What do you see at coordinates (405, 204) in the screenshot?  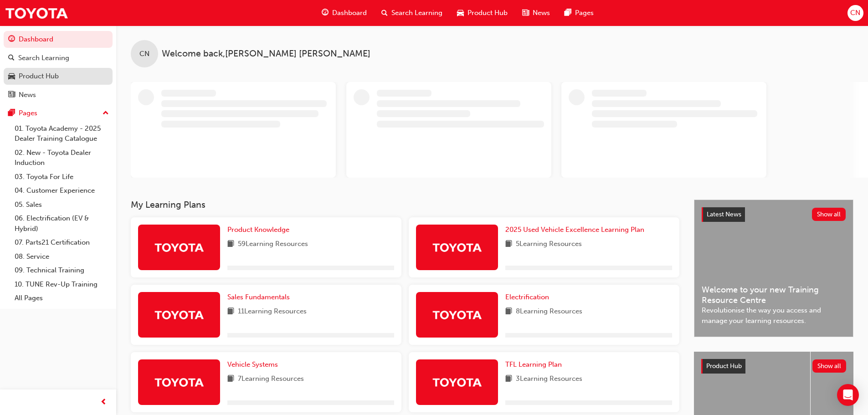 I see `h3: My Learning Plans` at bounding box center [405, 204].